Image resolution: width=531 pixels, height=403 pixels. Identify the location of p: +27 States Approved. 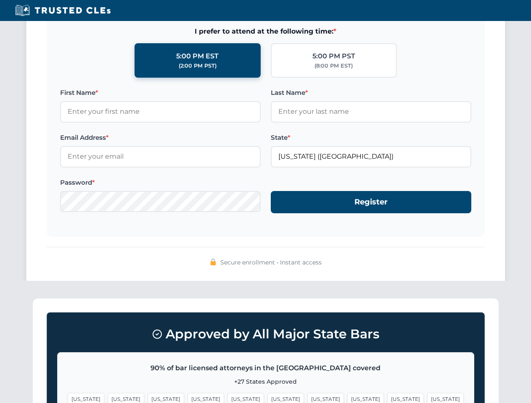
(266, 382).